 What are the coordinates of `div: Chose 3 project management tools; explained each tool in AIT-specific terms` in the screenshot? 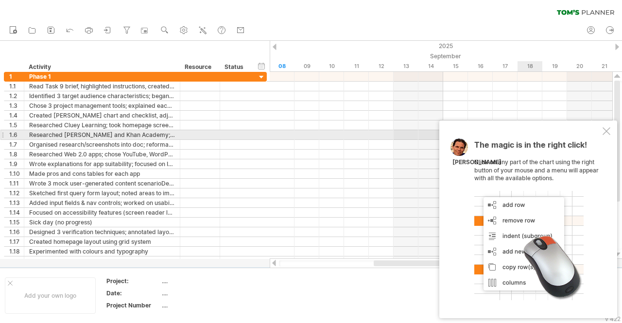 It's located at (102, 105).